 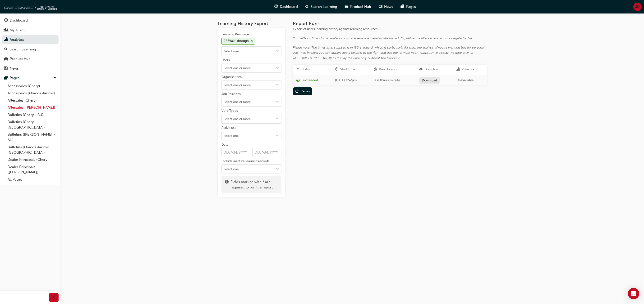 What do you see at coordinates (336, 29) in the screenshot?
I see `span: Export of users learning history against learning resources.` at bounding box center [336, 29].